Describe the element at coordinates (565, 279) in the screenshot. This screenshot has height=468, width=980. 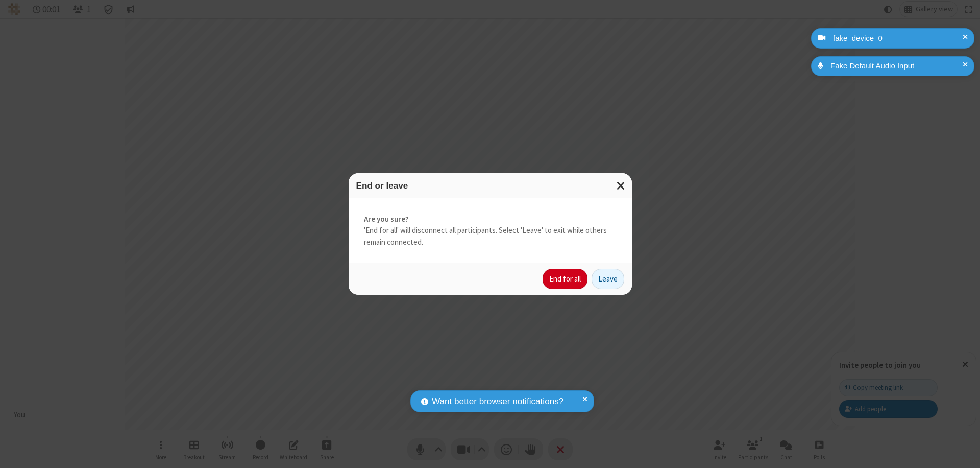
I see `button: End for all` at that location.